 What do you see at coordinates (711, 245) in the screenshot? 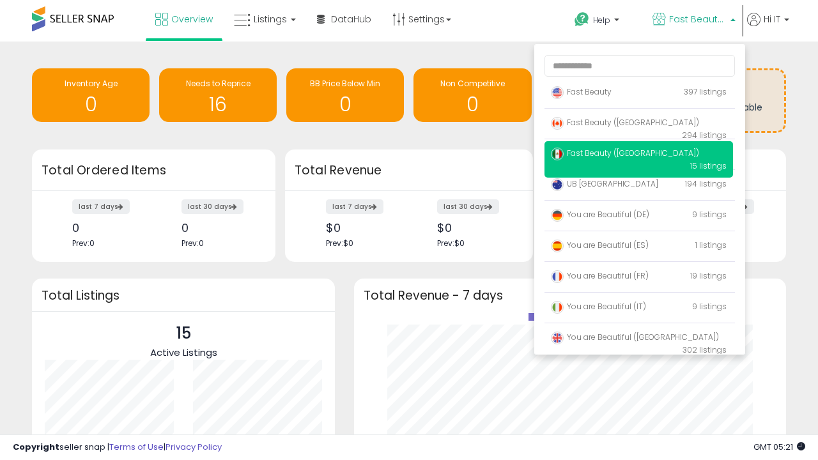
I see `span: 1 listings` at bounding box center [711, 245].